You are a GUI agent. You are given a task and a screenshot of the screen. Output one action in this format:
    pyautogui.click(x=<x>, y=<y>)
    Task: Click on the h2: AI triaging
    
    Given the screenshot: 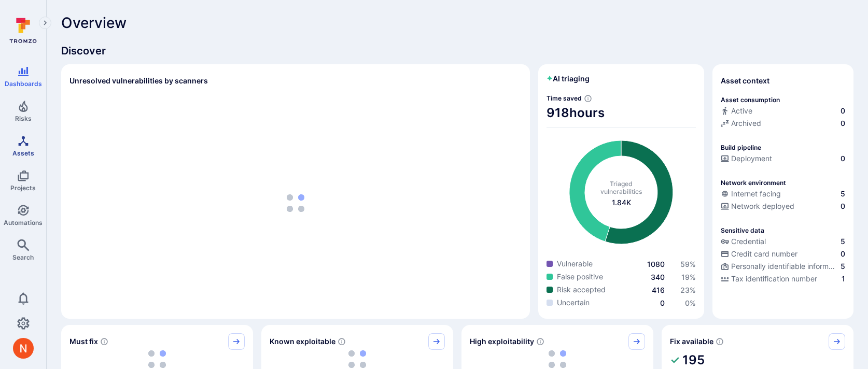 What is the action you would take?
    pyautogui.click(x=568, y=78)
    